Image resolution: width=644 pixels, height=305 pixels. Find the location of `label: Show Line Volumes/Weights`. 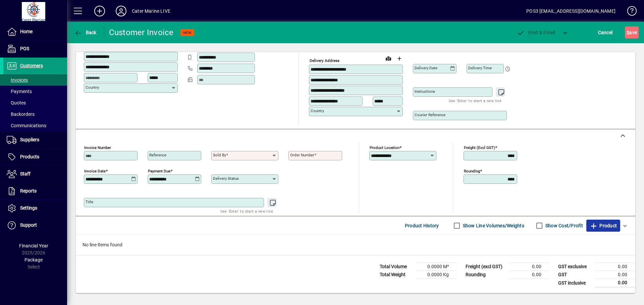

label: Show Line Volumes/Weights is located at coordinates (493, 226).